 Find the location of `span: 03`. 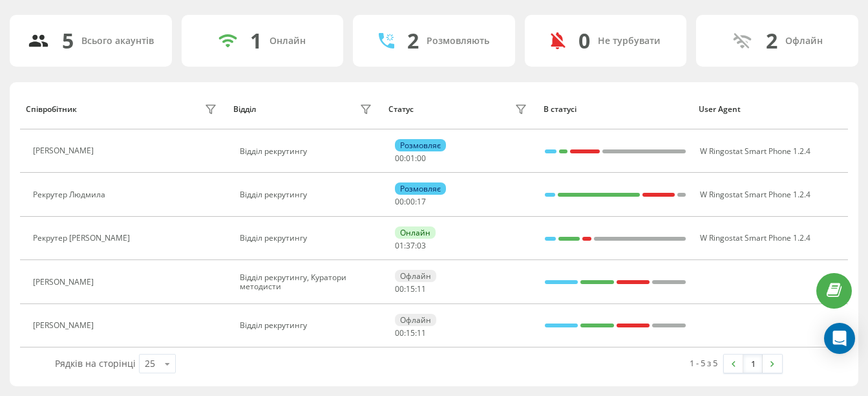

span: 03 is located at coordinates (422, 245).